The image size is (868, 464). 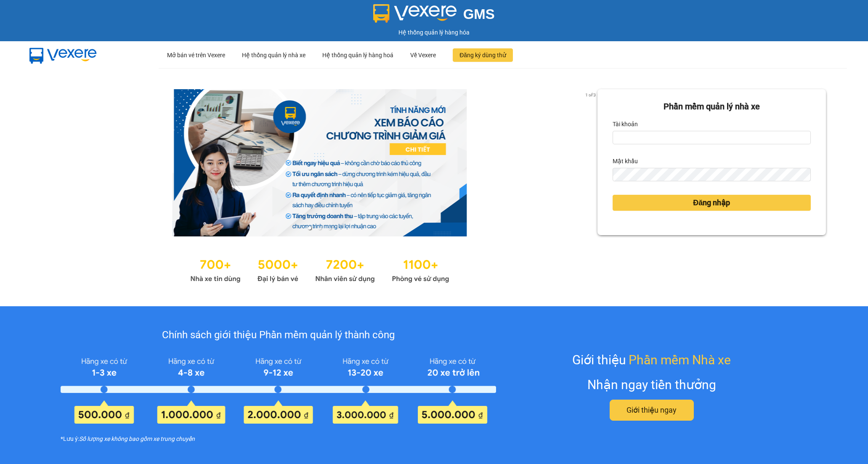 What do you see at coordinates (652, 385) in the screenshot?
I see `div: Nhận ngay tiền thưởng` at bounding box center [652, 385].